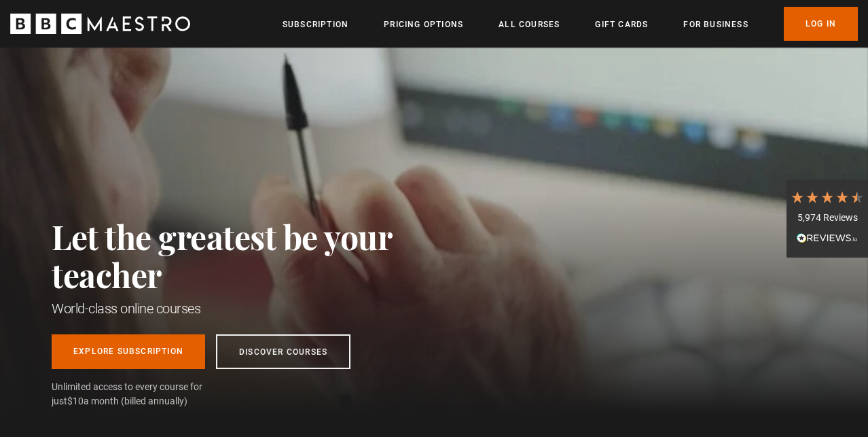  I want to click on svg: BBC Maestro, so click(100, 24).